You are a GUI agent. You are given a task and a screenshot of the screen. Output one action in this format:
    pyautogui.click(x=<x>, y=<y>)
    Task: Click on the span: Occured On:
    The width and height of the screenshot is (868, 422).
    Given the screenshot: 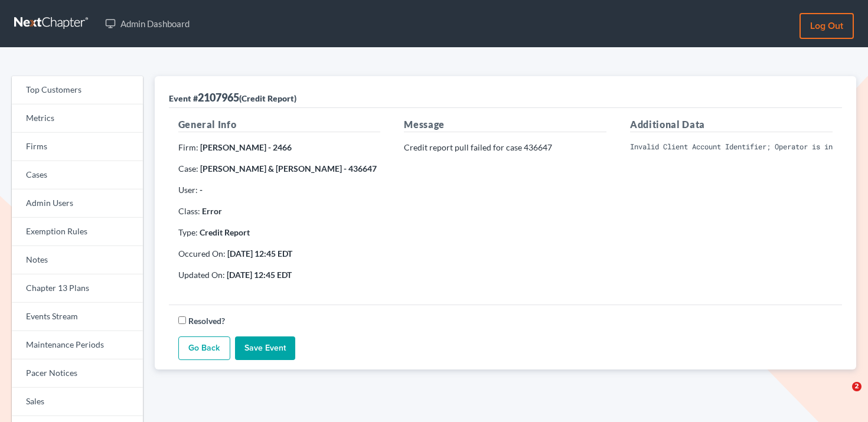 What is the action you would take?
    pyautogui.click(x=202, y=253)
    